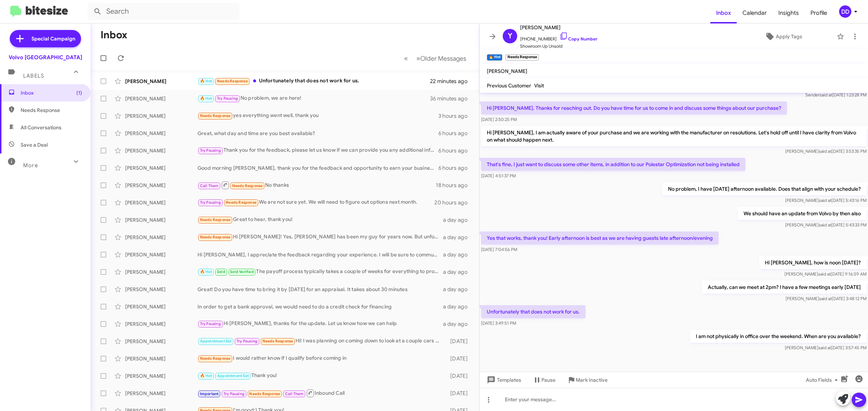 This screenshot has width=868, height=411. What do you see at coordinates (320, 271) in the screenshot?
I see `div: The payoff process typically takes a couple of weeks for everything to properly process. If you h...` at bounding box center [320, 271].